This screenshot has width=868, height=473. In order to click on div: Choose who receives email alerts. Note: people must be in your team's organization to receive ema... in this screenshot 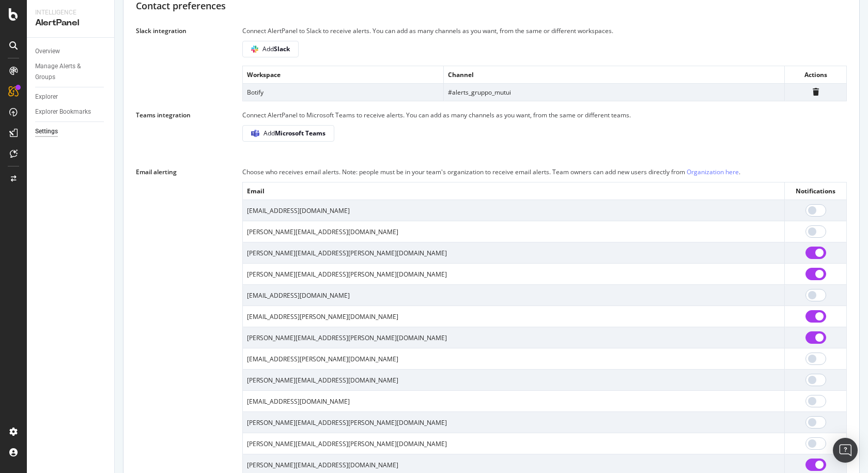, I will do `click(544, 172)`.